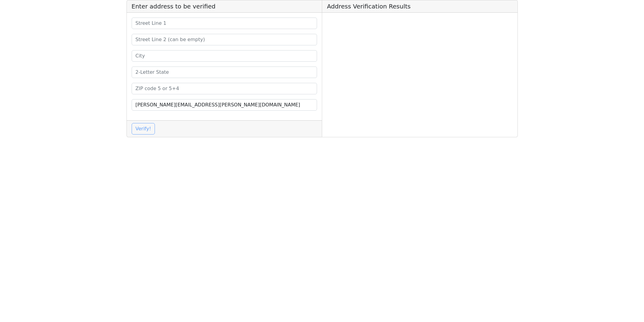 This screenshot has width=644, height=322. I want to click on input: Street Line 1, so click(224, 23).